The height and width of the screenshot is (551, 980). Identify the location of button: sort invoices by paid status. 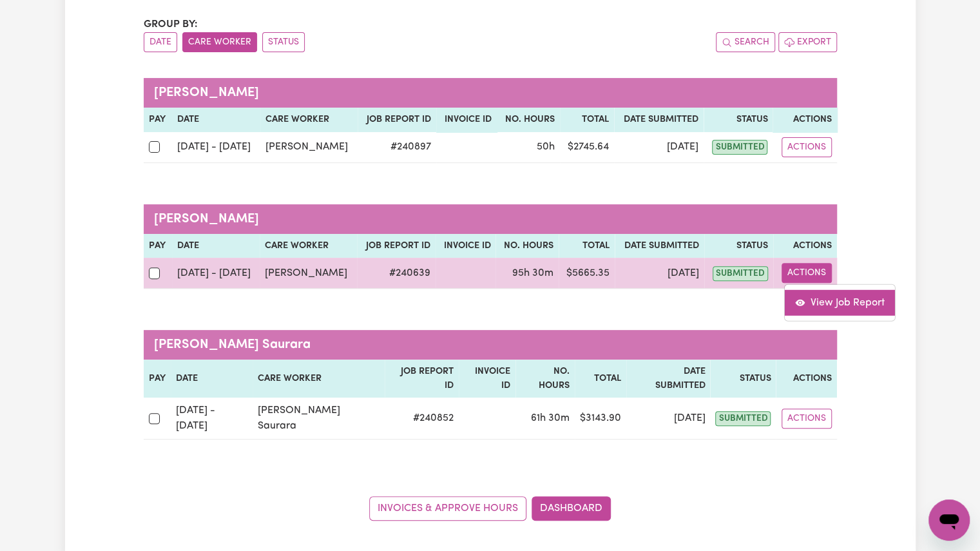
(284, 42).